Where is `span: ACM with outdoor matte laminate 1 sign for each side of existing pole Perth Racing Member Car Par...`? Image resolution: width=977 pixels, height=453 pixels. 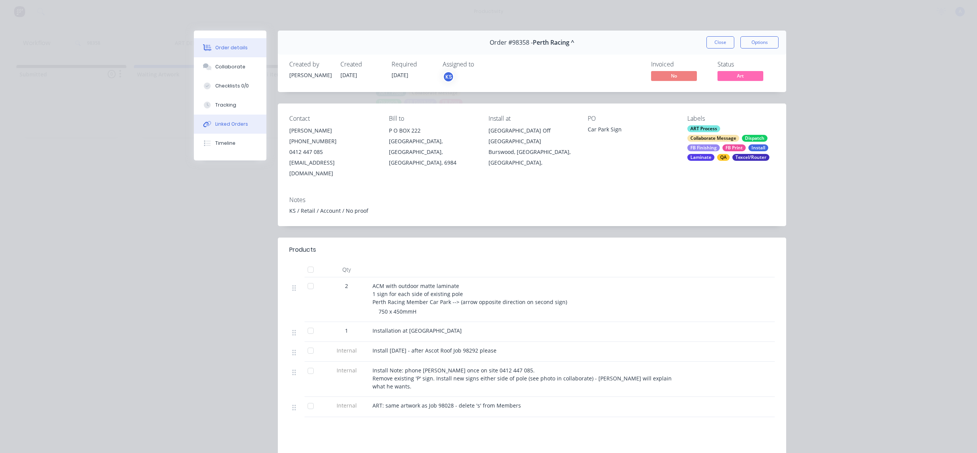
span: ACM with outdoor matte laminate 1 sign for each side of existing pole Perth Racing Member Car Par... is located at coordinates (470, 294).